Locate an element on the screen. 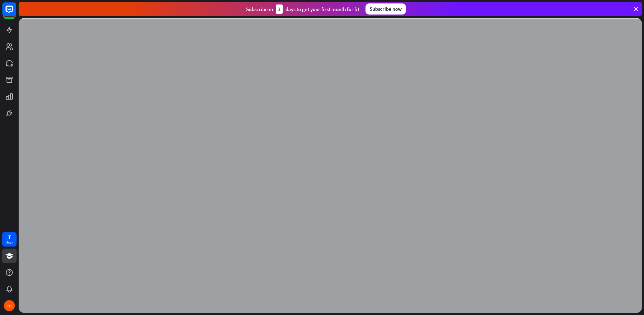  div: Subscribe in days to get your first month for $1 is located at coordinates (303, 9).